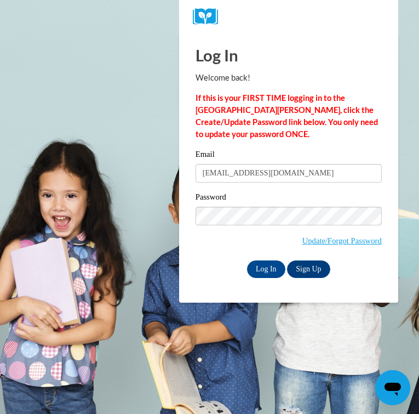 The height and width of the screenshot is (414, 419). Describe the element at coordinates (289, 156) in the screenshot. I see `label: Email` at that location.